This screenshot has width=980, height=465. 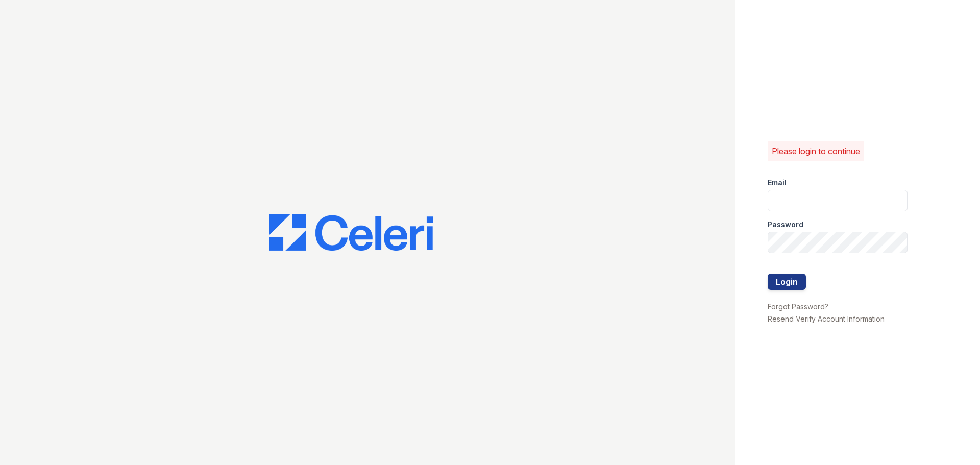 What do you see at coordinates (785, 225) in the screenshot?
I see `label: Password` at bounding box center [785, 225].